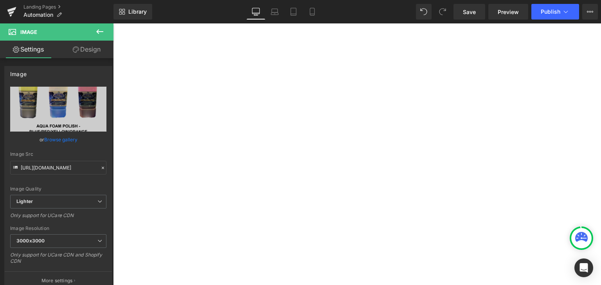 This screenshot has height=285, width=601. Describe the element at coordinates (29, 32) in the screenshot. I see `span: Image` at that location.